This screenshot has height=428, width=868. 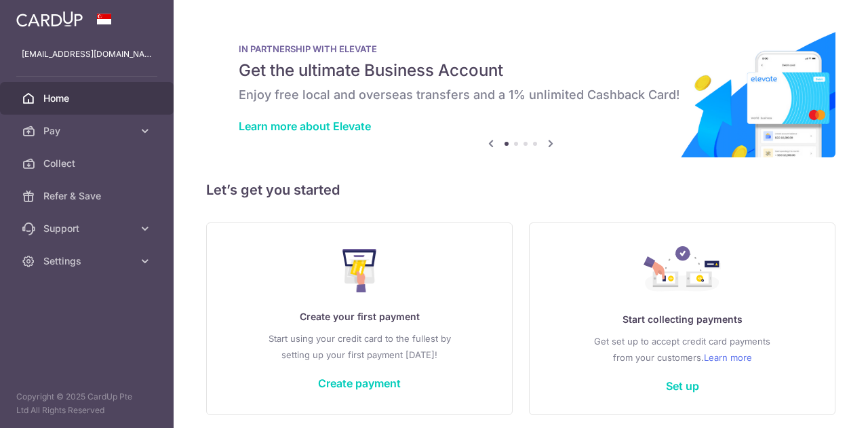 I want to click on a: Create payment, so click(x=360, y=383).